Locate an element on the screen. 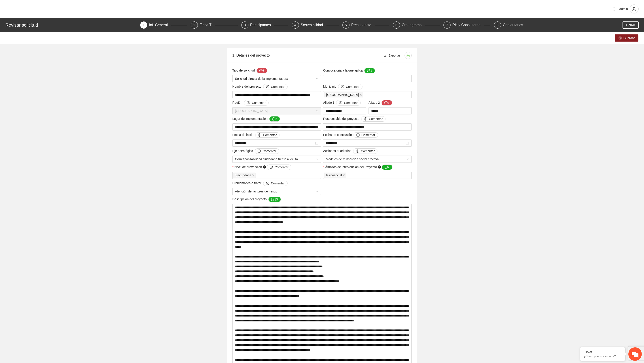 The height and width of the screenshot is (363, 644). button: Eje estratégico is located at coordinates (267, 151).